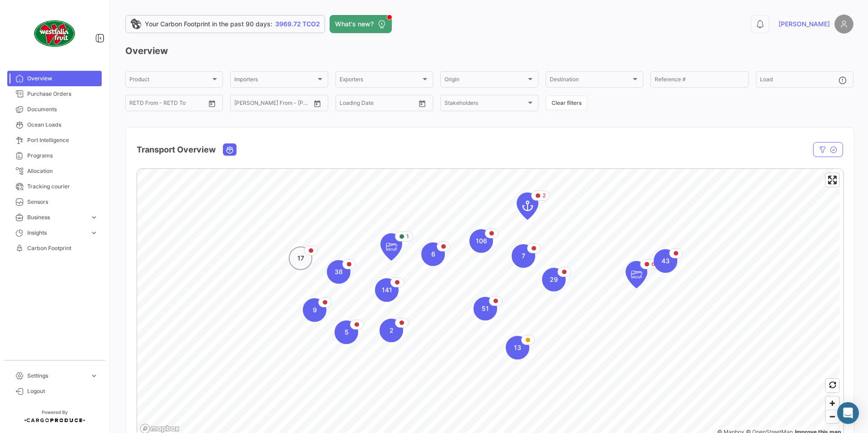 Image resolution: width=868 pixels, height=433 pixels. What do you see at coordinates (54, 171) in the screenshot?
I see `a: Allocation` at bounding box center [54, 171].